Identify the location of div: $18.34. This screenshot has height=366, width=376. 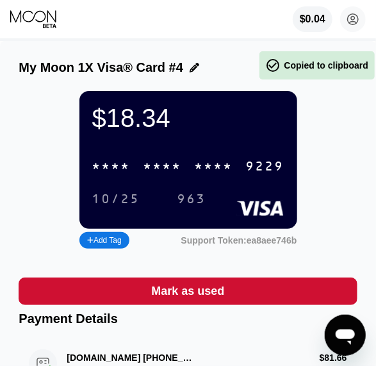
(188, 118).